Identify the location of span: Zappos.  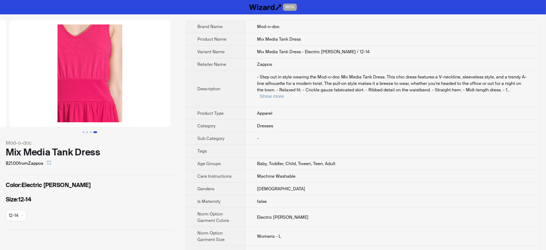
(264, 64).